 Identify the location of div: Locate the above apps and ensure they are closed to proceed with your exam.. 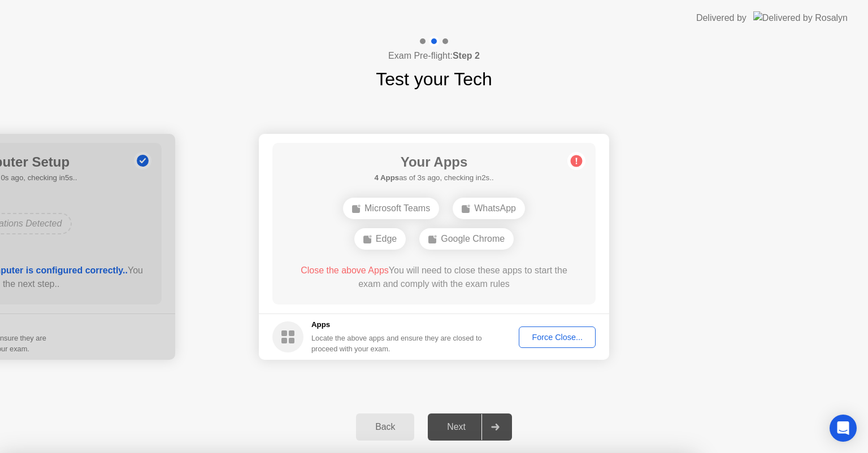
(396, 344).